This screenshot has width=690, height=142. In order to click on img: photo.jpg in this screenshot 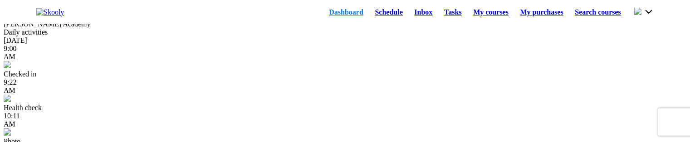, I will do `click(7, 132)`.